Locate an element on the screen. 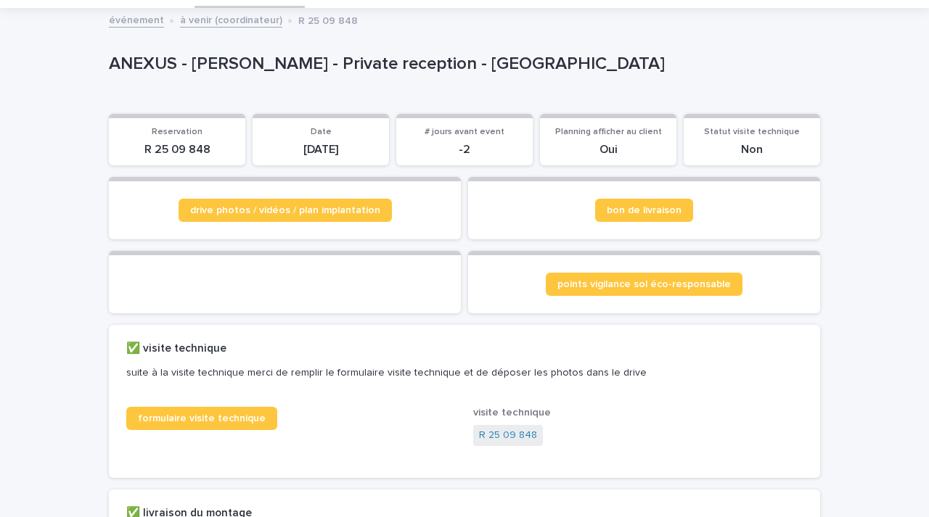 The width and height of the screenshot is (929, 517). span: Reservation is located at coordinates (177, 132).